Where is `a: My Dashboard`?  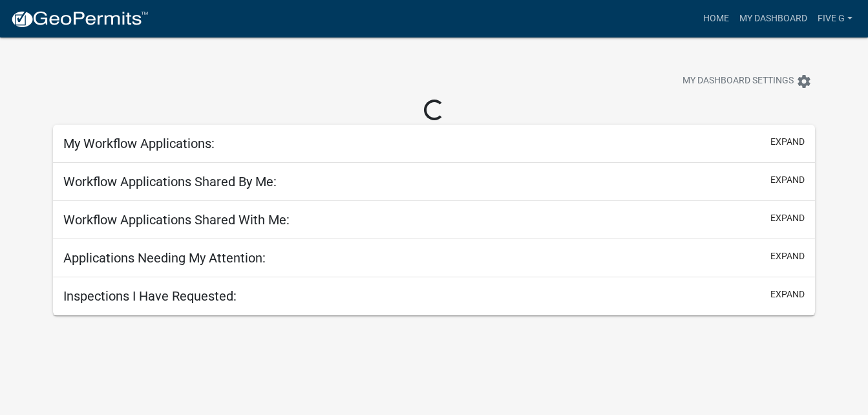 a: My Dashboard is located at coordinates (773, 18).